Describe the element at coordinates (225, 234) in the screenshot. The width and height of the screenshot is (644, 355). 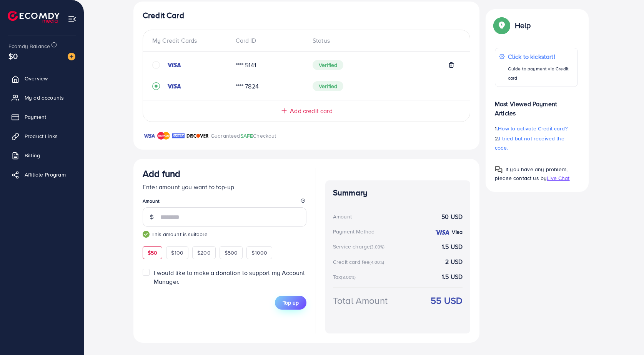
I see `small: This amount is suitable` at that location.